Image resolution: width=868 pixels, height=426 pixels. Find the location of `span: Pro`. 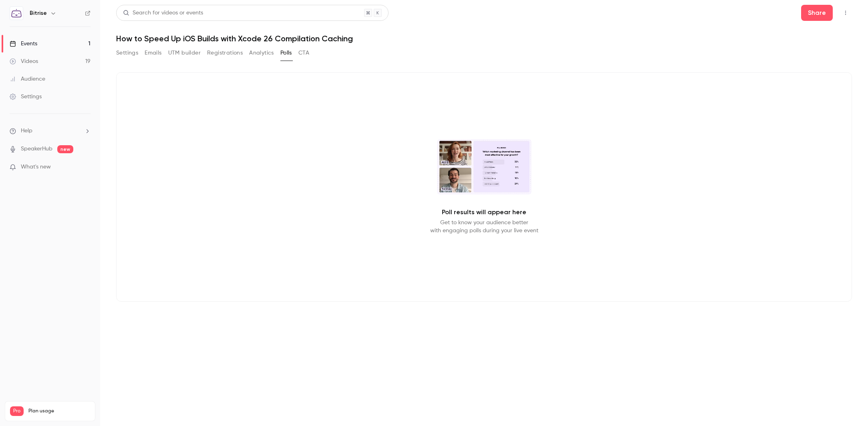

span: Pro is located at coordinates (17, 411).